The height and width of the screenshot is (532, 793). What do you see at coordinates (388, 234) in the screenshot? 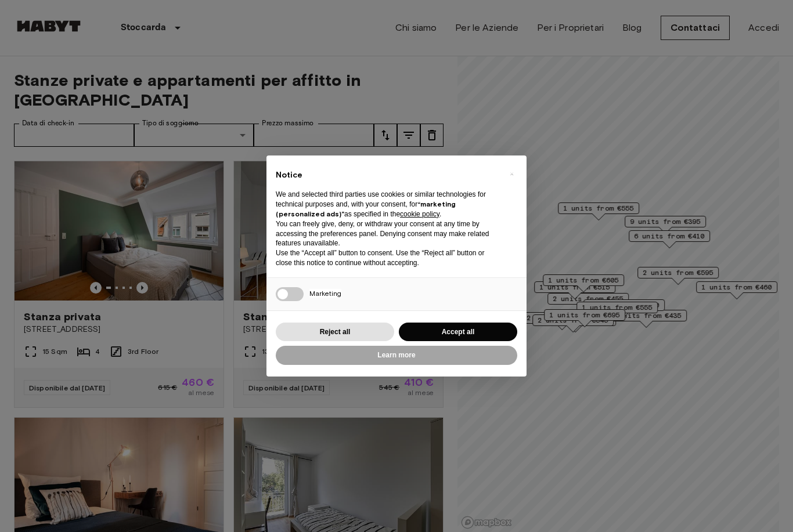
I see `p: You can freely give, deny, or withdraw your consent at any time by accessing the preferences pane...` at bounding box center [388, 234].